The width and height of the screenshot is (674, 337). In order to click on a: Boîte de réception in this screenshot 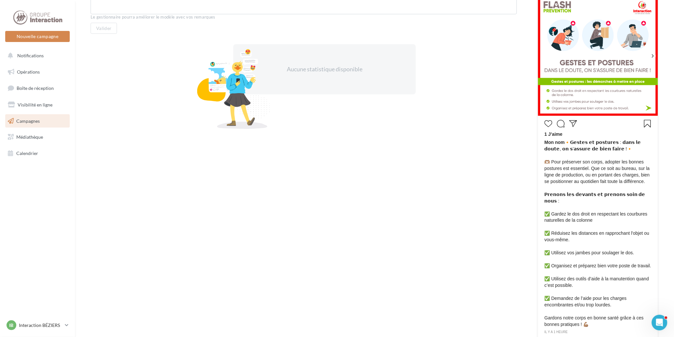, I will do `click(37, 88)`.